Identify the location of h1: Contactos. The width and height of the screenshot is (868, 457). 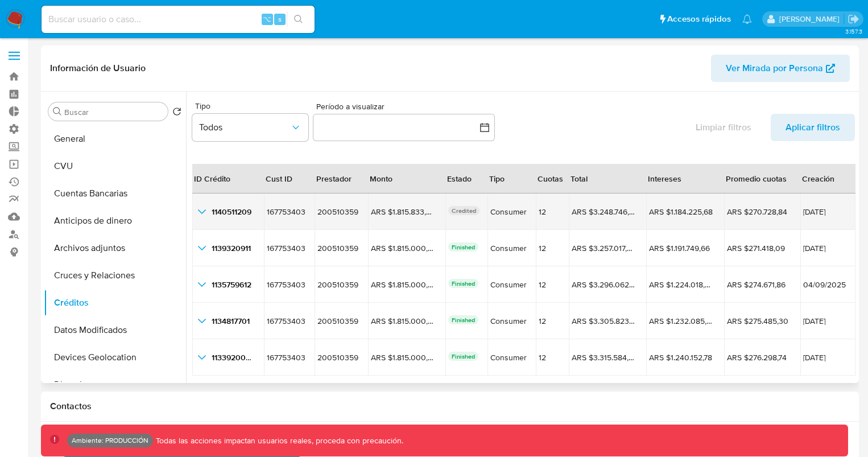
(450, 406).